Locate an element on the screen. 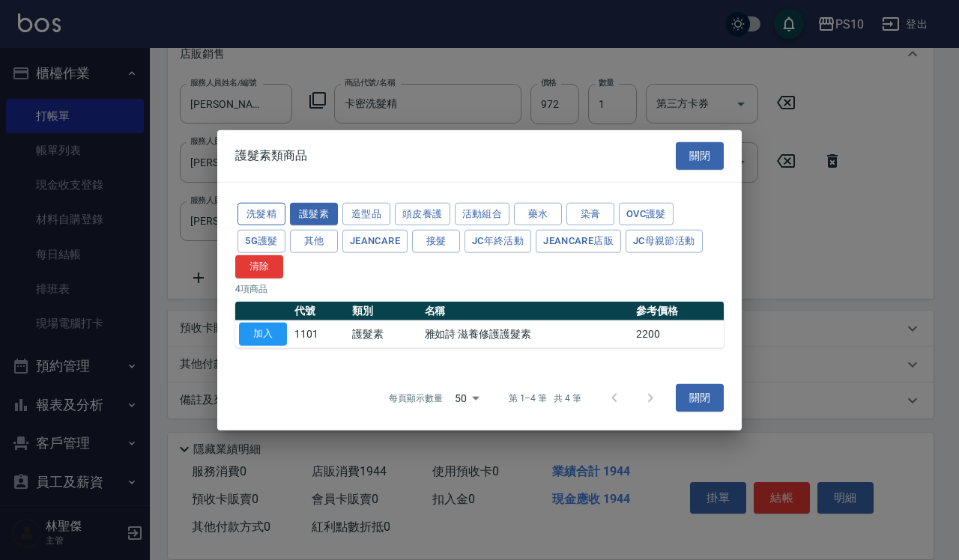  th: 類別 is located at coordinates (384, 311).